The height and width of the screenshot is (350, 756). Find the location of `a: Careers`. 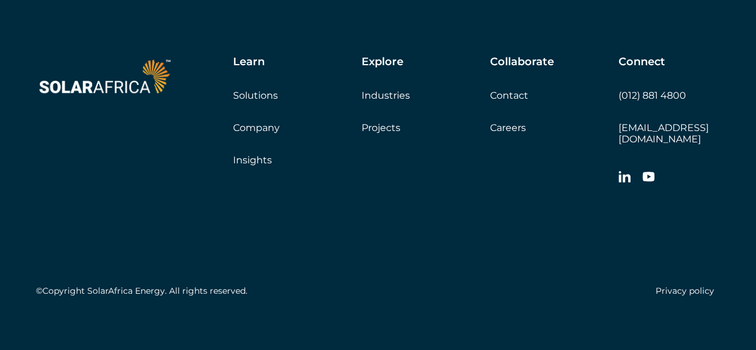

a: Careers is located at coordinates (508, 127).